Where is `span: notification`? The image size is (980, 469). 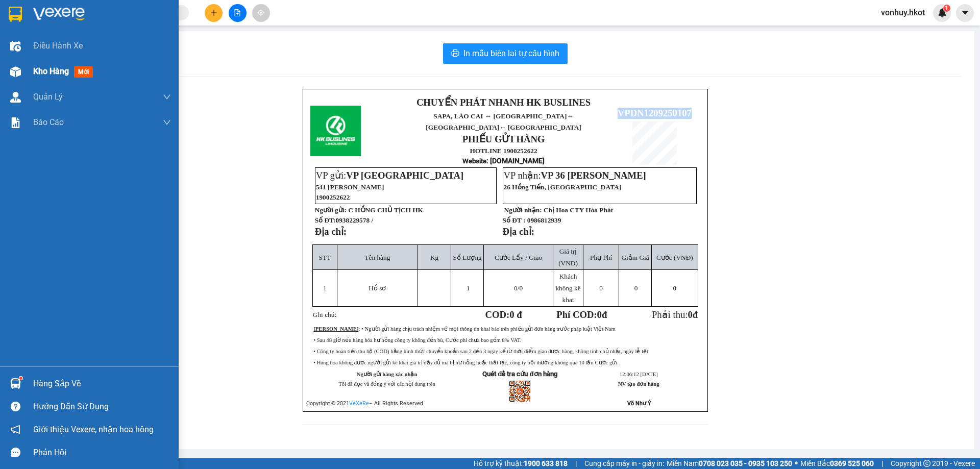
span: notification is located at coordinates (16, 429).